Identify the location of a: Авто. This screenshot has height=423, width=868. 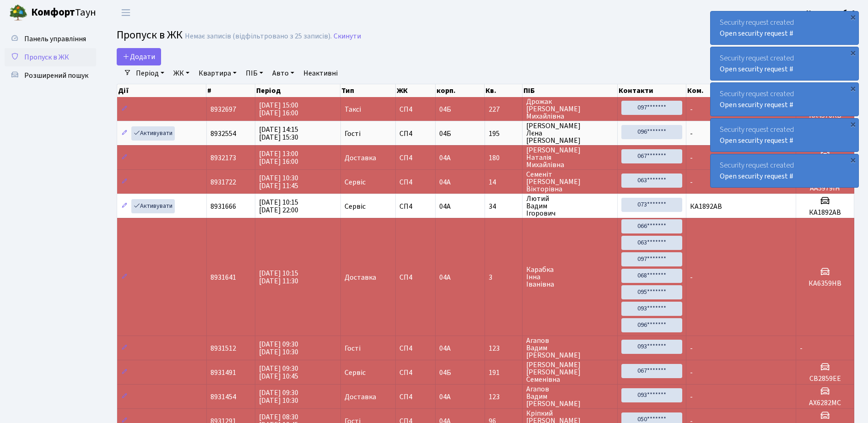
(283, 73).